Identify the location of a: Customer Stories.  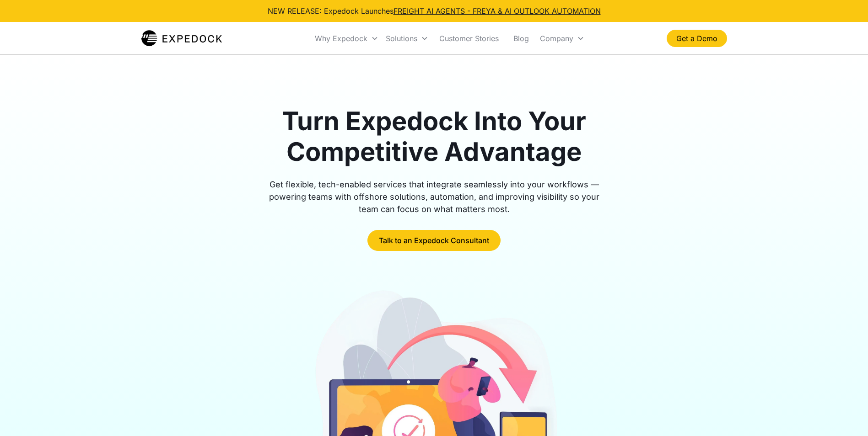
(469, 38).